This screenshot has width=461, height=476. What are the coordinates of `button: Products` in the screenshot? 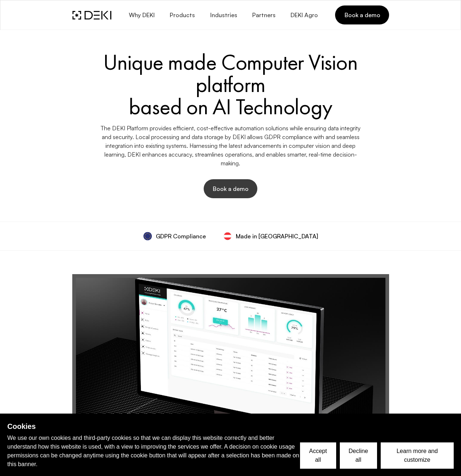 It's located at (182, 15).